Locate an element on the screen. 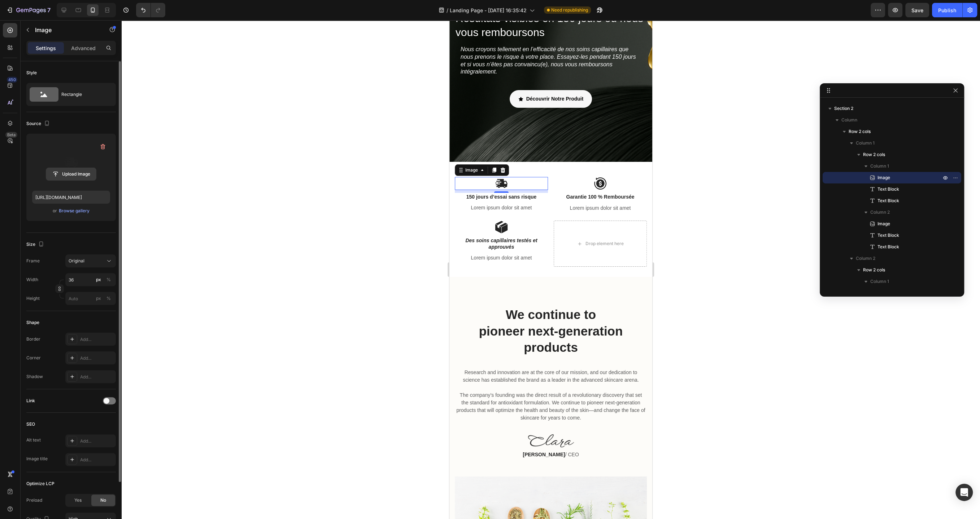 This screenshot has height=519, width=980. div: Image is located at coordinates (22, 150).